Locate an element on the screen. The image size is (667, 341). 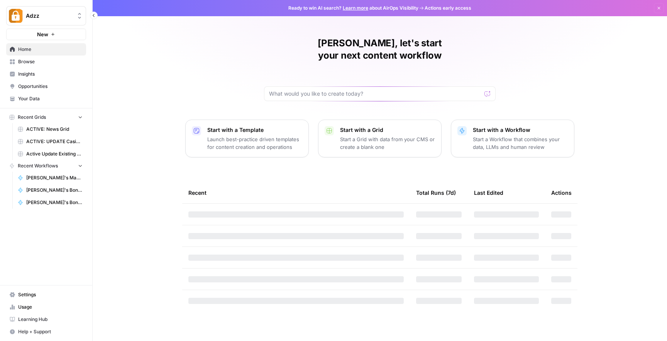
button: Start with a WorkflowStart a Workflow that combines your data, LLMs and human review is located at coordinates (513, 139).